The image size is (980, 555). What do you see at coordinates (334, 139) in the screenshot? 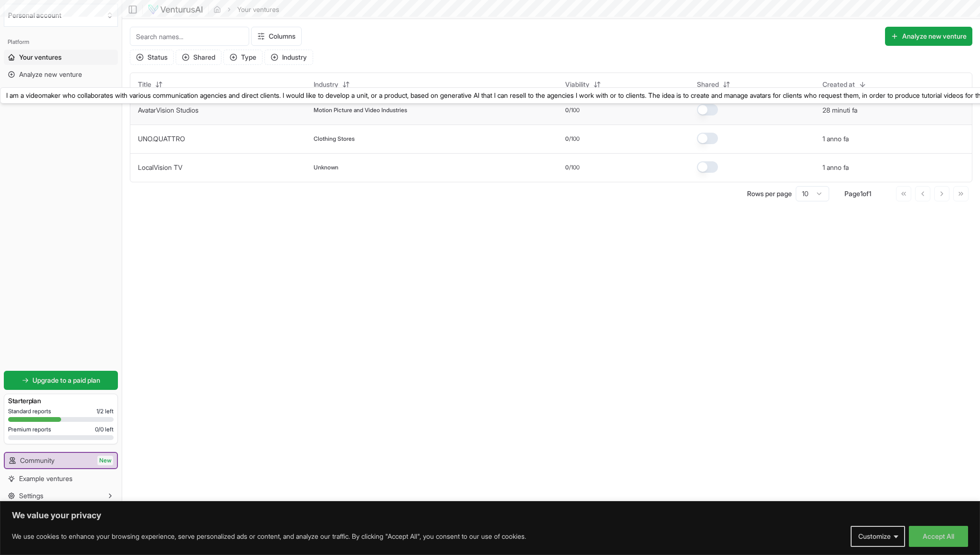
I see `span: Clothing Stores` at bounding box center [334, 139].